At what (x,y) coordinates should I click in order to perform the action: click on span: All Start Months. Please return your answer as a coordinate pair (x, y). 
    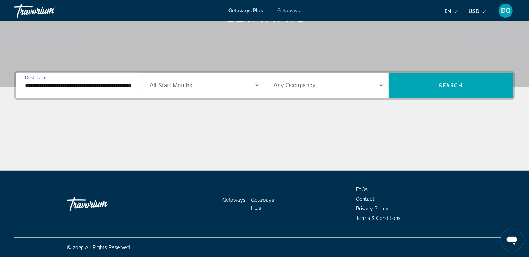
    Looking at the image, I should click on (171, 85).